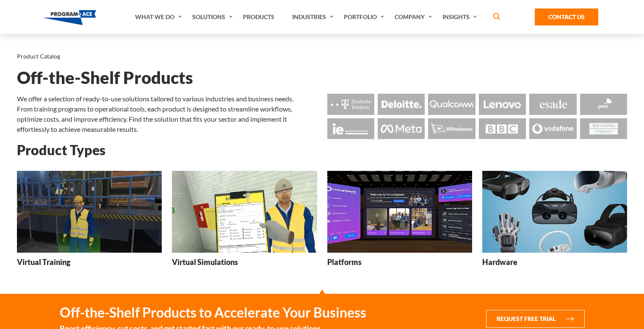 This screenshot has height=329, width=644. What do you see at coordinates (213, 312) in the screenshot?
I see `strong: Off-the-Shelf Products to Accelerate Your Business` at bounding box center [213, 312].